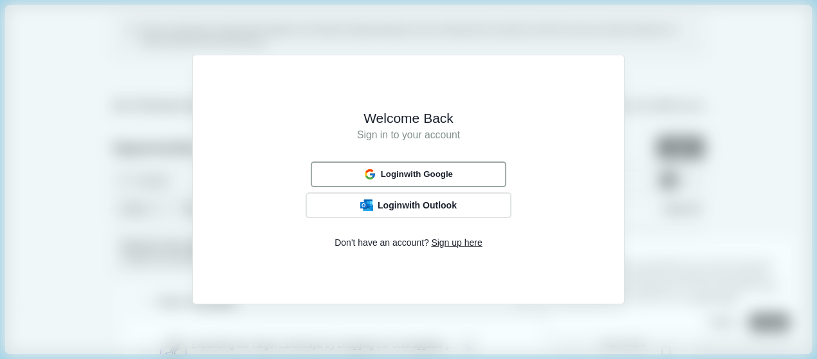  Describe the element at coordinates (417, 174) in the screenshot. I see `span: Login with Google` at that location.